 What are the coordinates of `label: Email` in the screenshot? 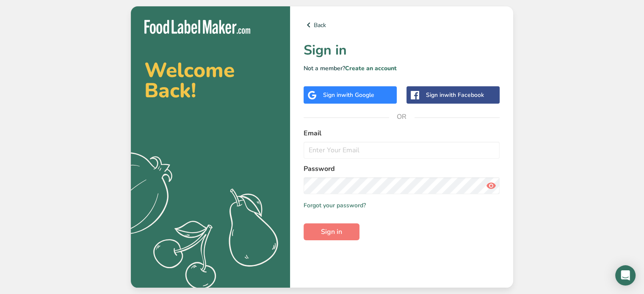 It's located at (402, 133).